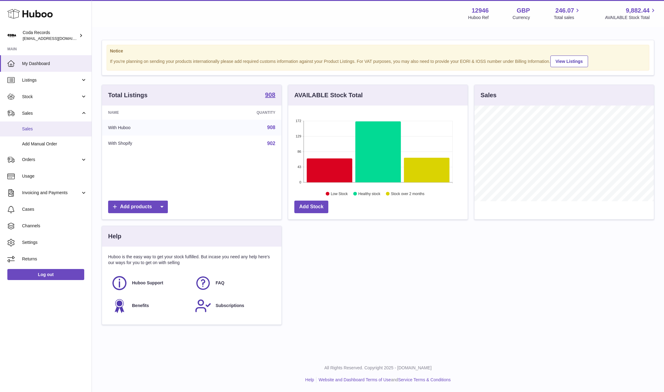 The height and width of the screenshot is (392, 664). I want to click on text: Low Stock, so click(339, 194).